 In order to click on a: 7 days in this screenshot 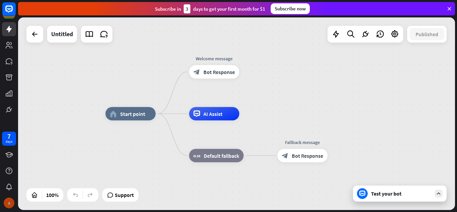, I will do `click(9, 139)`.